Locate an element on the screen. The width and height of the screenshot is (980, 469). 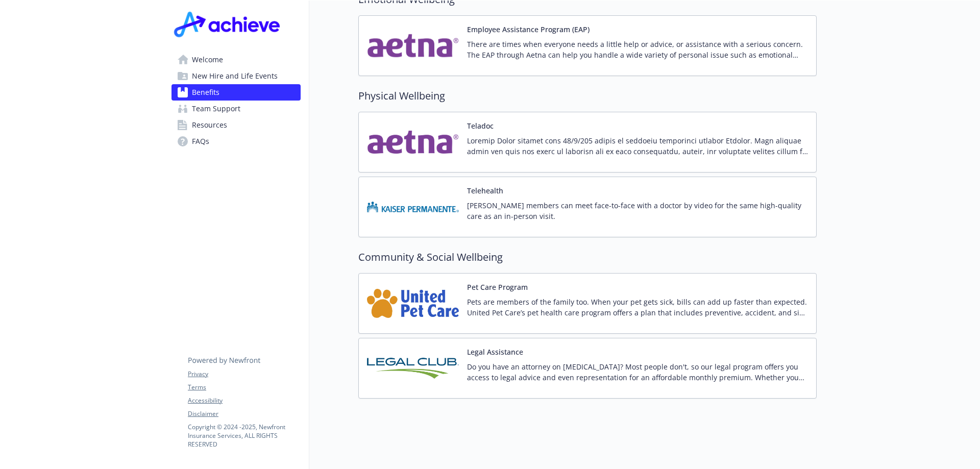
a: Team Support is located at coordinates (236, 109).